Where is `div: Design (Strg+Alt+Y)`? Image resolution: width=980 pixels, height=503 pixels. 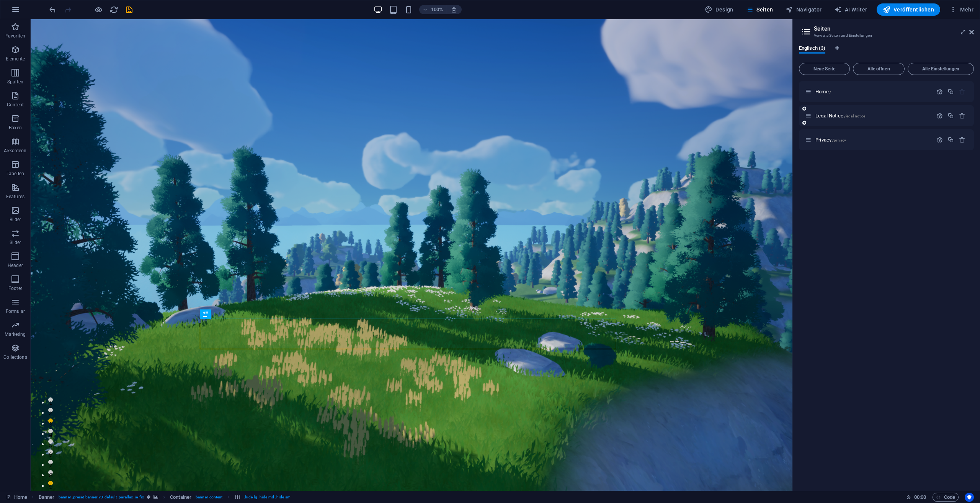
div: Design (Strg+Alt+Y) is located at coordinates (719, 10).